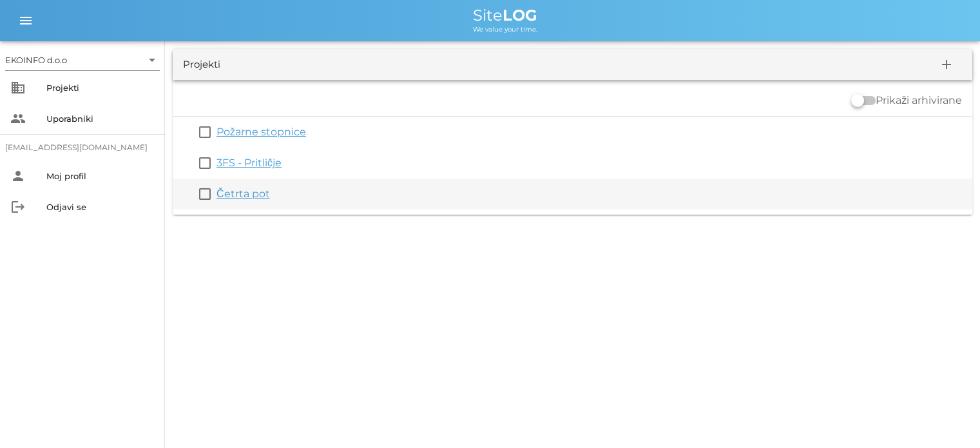 The height and width of the screenshot is (448, 980). I want to click on a: 3FS - Pritličje, so click(248, 162).